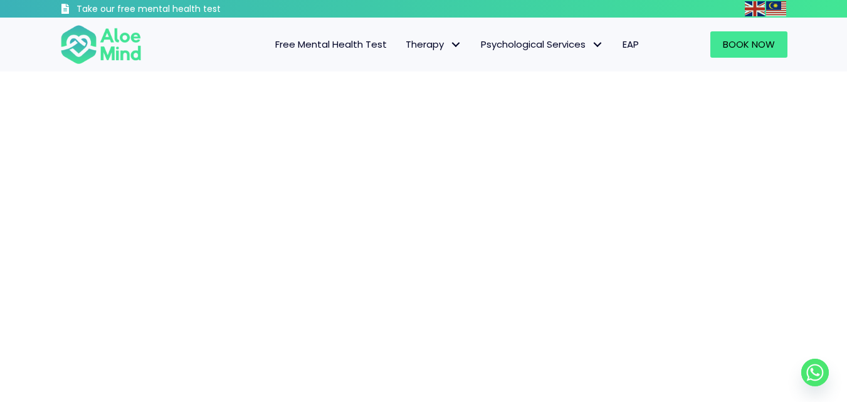 This screenshot has height=402, width=847. Describe the element at coordinates (101, 45) in the screenshot. I see `img: Aloe mind Logo` at that location.